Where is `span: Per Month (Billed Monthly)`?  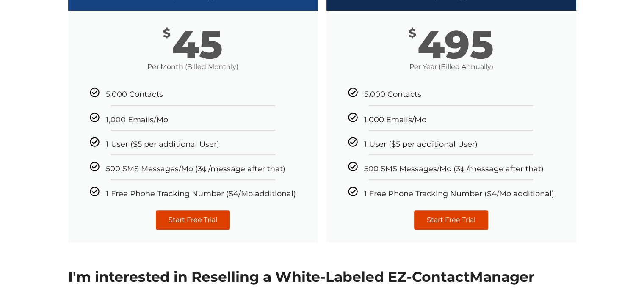 span: Per Month (Billed Monthly) is located at coordinates (193, 67).